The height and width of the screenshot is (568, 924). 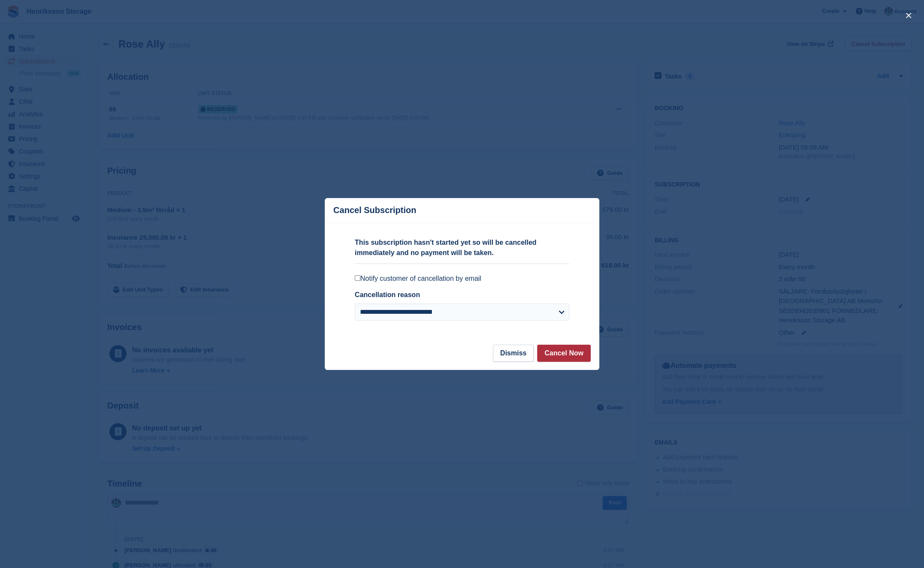 I want to click on label: Cancellation reason, so click(x=387, y=295).